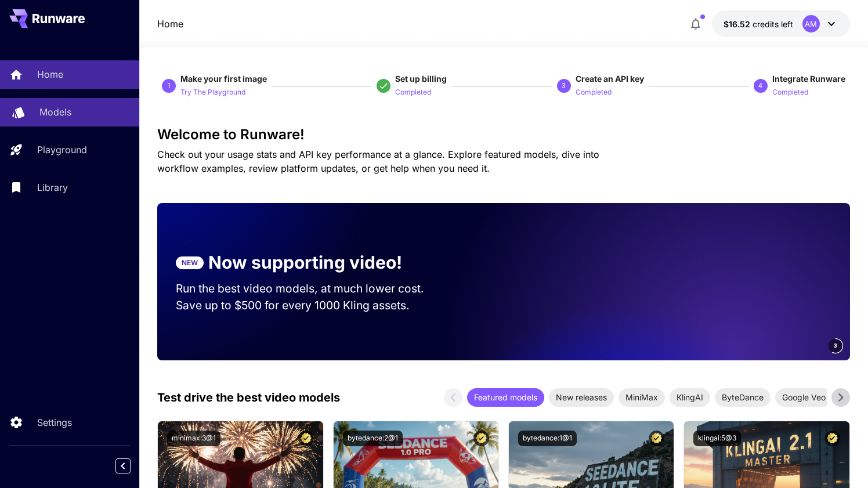 This screenshot has height=488, width=868. I want to click on span: Featured models, so click(506, 397).